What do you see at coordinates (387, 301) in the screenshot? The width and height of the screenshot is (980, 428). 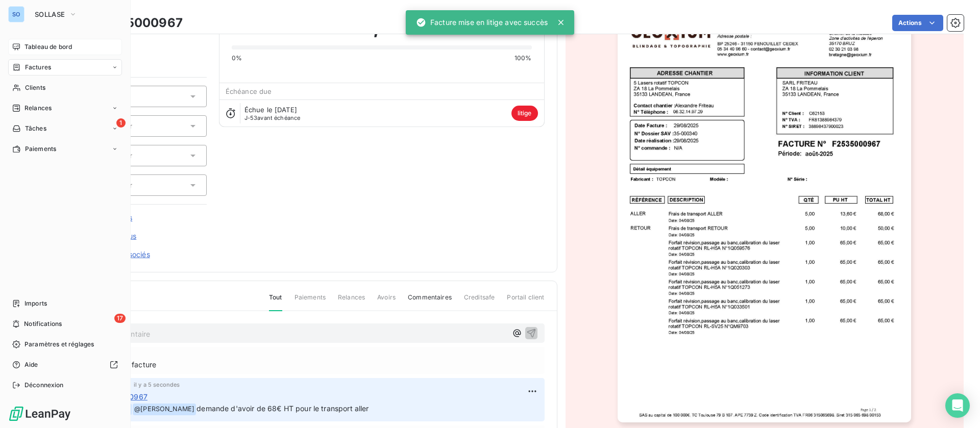 I see `span: Avoirs` at bounding box center [387, 301].